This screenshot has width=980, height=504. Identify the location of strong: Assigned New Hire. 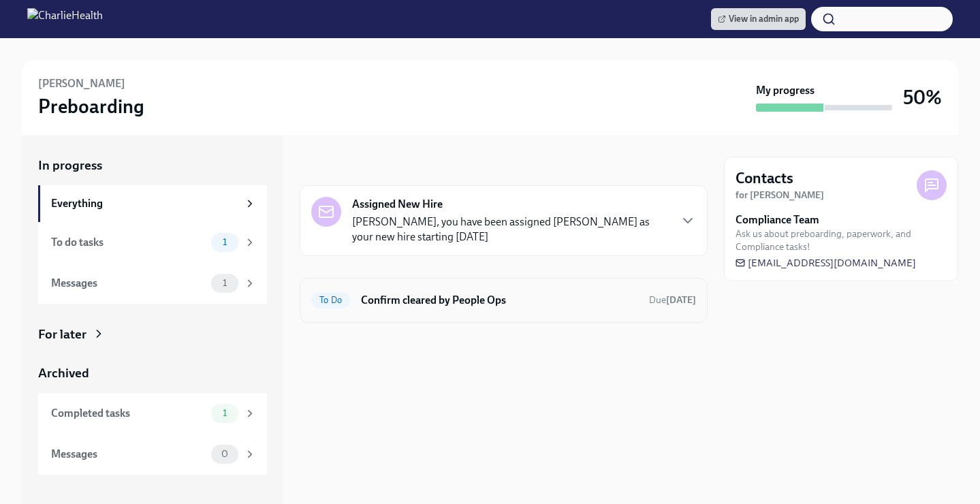
(397, 205).